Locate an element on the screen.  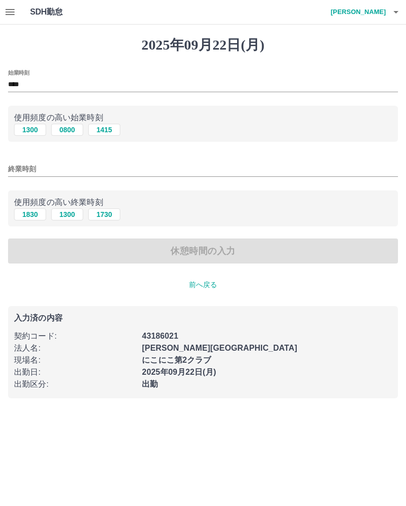
p: 現場名 : is located at coordinates (75, 360).